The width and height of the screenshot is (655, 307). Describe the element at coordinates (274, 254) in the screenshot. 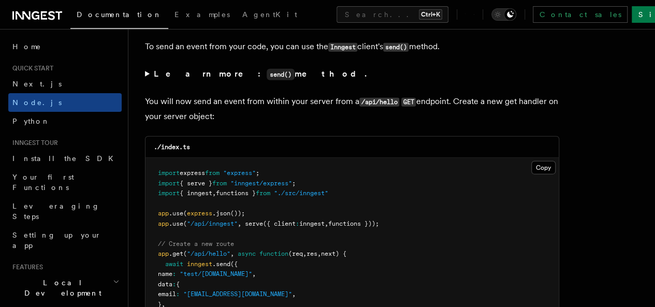

I see `span: function` at that location.